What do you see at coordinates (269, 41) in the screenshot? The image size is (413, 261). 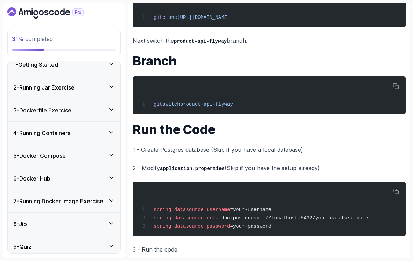 I see `p: Next switch the branch.` at bounding box center [269, 41].